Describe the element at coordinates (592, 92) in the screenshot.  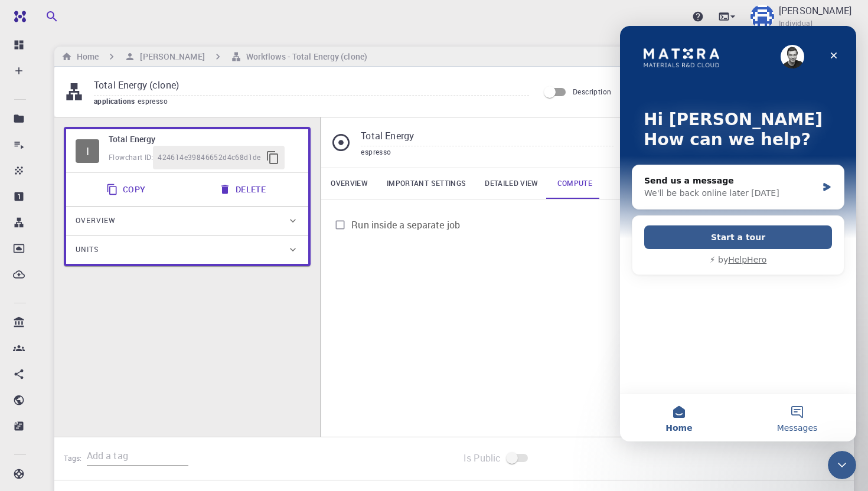
I see `span: Description` at that location.